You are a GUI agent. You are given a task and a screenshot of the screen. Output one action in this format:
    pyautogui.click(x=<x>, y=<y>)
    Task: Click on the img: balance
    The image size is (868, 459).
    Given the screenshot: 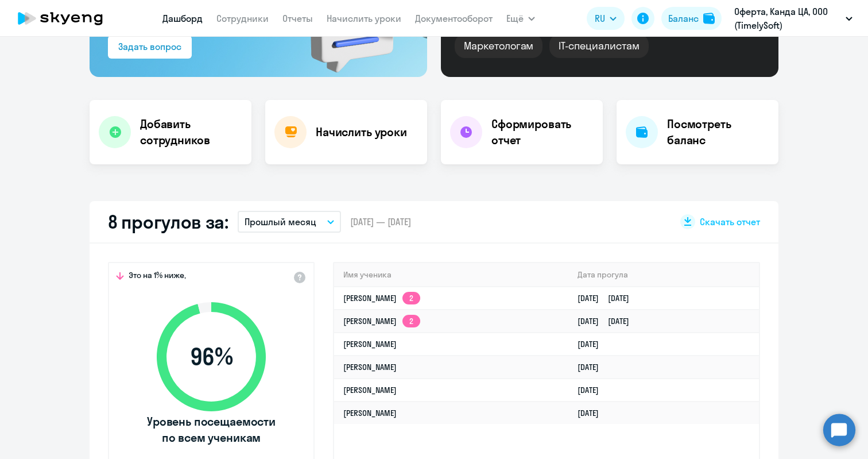 What is the action you would take?
    pyautogui.click(x=709, y=18)
    